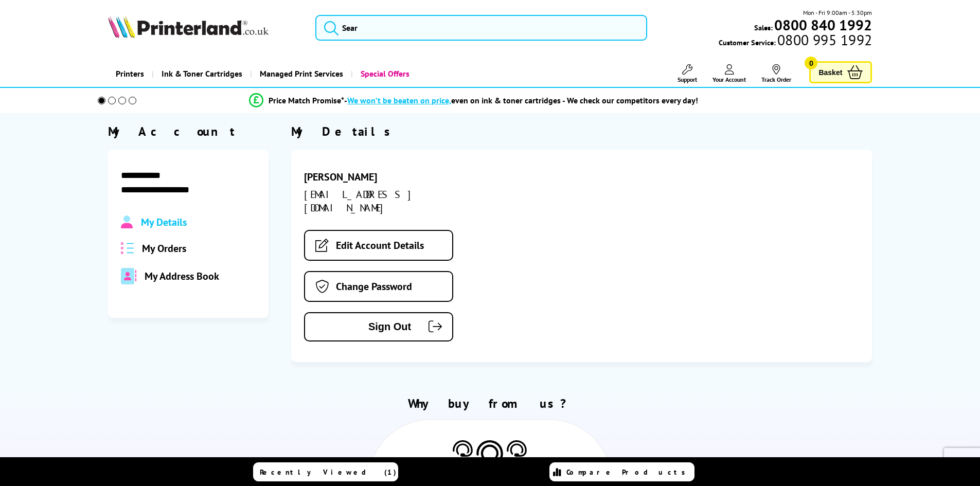 The height and width of the screenshot is (486, 980). Describe the element at coordinates (164, 249) in the screenshot. I see `span: My Orders` at that location.